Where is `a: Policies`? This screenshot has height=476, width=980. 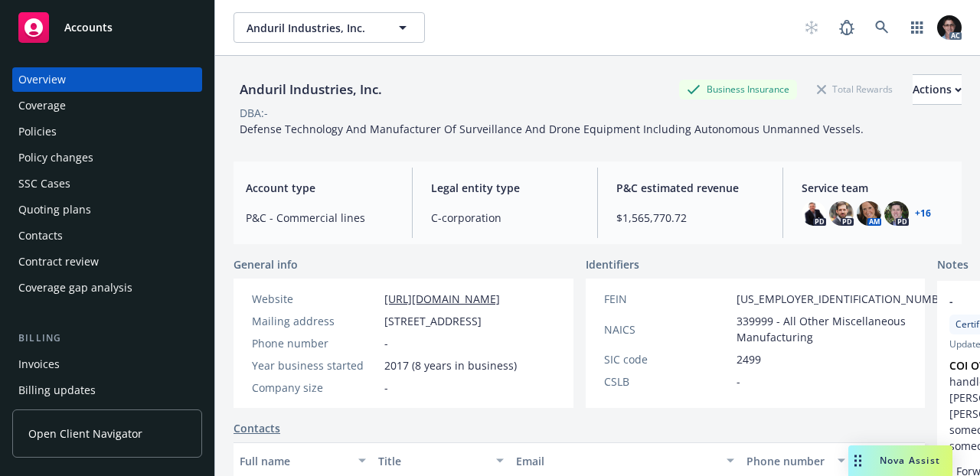
a: Policies is located at coordinates (107, 132).